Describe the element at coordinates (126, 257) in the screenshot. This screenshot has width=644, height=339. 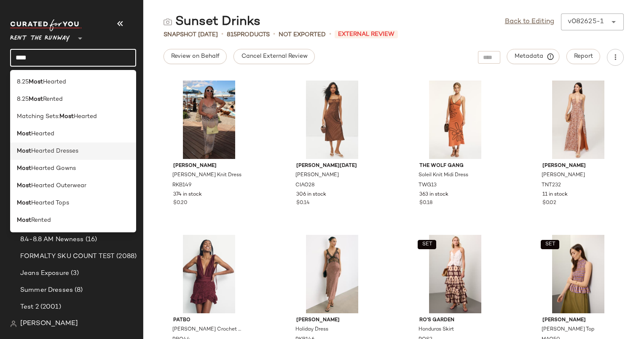
I see `span: (2088)` at that location.